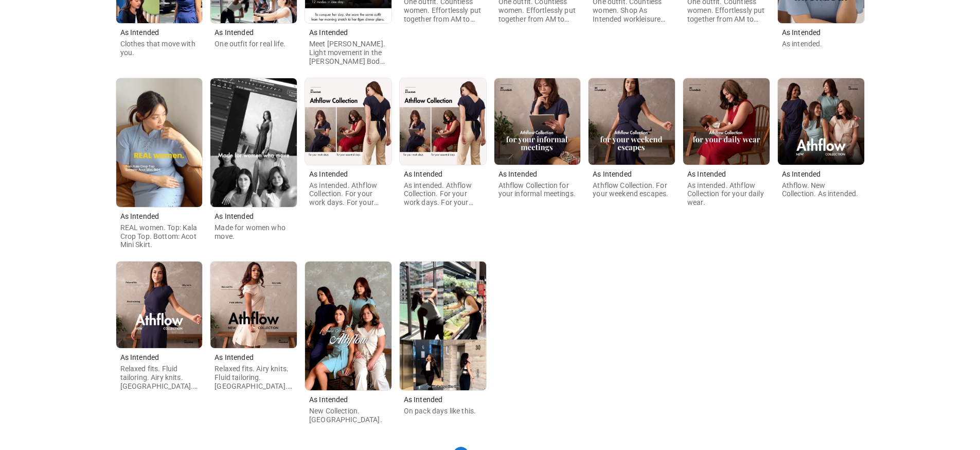  What do you see at coordinates (802, 44) in the screenshot?
I see `span: As intended.` at bounding box center [802, 44].